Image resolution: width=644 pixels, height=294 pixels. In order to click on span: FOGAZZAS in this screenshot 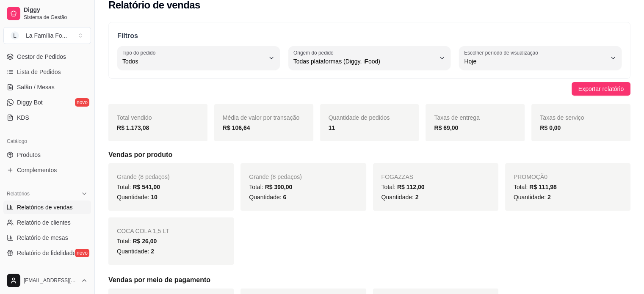, I will do `click(397, 177)`.